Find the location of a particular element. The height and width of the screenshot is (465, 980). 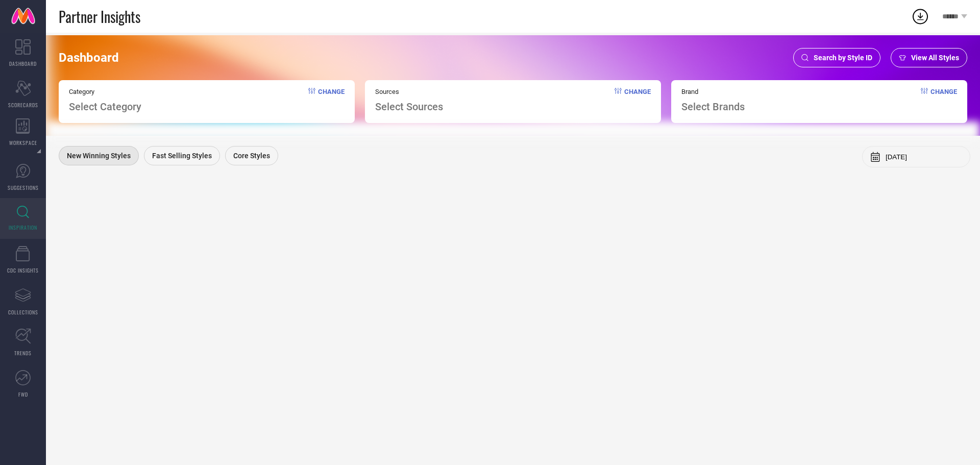

span: SCORECARDS is located at coordinates (23, 105).